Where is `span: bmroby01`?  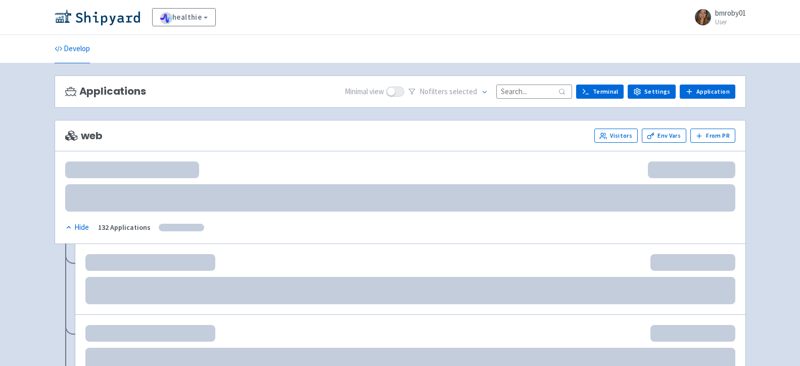
span: bmroby01 is located at coordinates (731, 13).